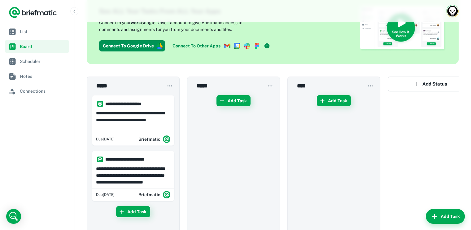 The image size is (471, 230). What do you see at coordinates (37, 91) in the screenshot?
I see `a: Connections` at bounding box center [37, 91].